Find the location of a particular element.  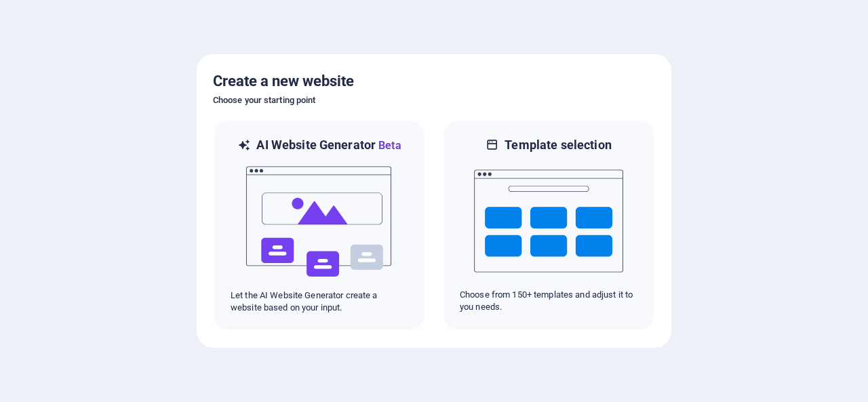

span: Beta is located at coordinates (388, 145).